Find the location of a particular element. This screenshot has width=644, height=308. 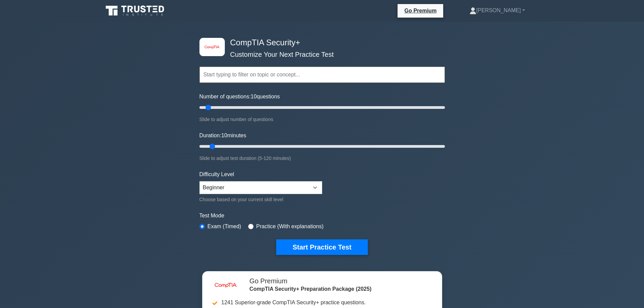

h4: CompTIA Security+ is located at coordinates (319, 42).